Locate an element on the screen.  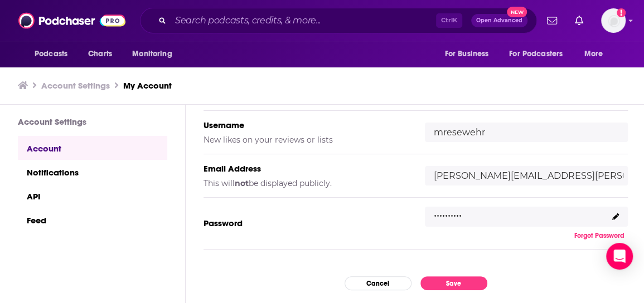
a: Account is located at coordinates (93, 148).